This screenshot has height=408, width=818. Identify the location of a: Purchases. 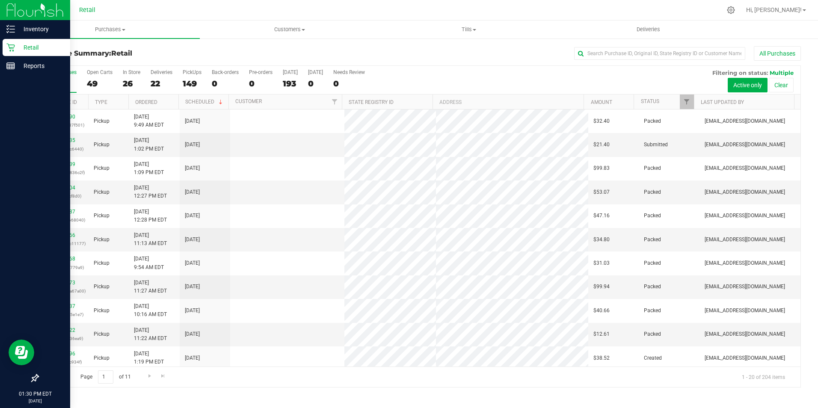
(110, 30).